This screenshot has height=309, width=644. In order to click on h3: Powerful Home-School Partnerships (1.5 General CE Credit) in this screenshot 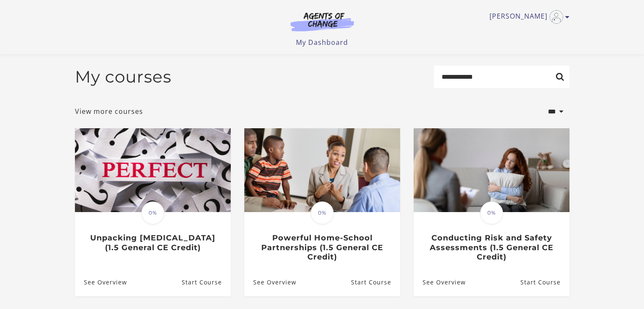, I will do `click(322, 248)`.